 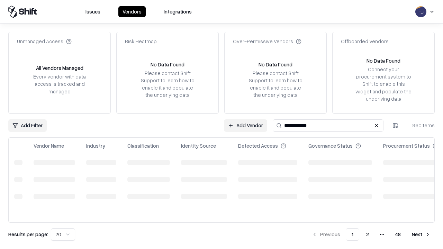 What do you see at coordinates (398, 234) in the screenshot?
I see `button: 48` at bounding box center [398, 234].